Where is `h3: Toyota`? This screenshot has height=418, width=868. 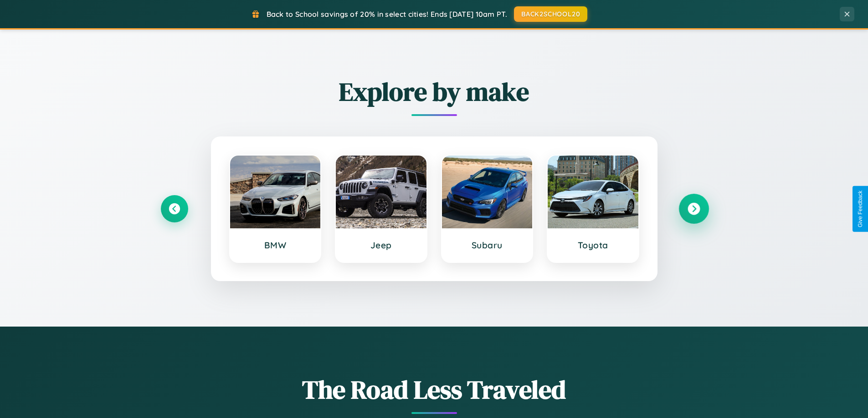
h3: Toyota is located at coordinates (593, 245).